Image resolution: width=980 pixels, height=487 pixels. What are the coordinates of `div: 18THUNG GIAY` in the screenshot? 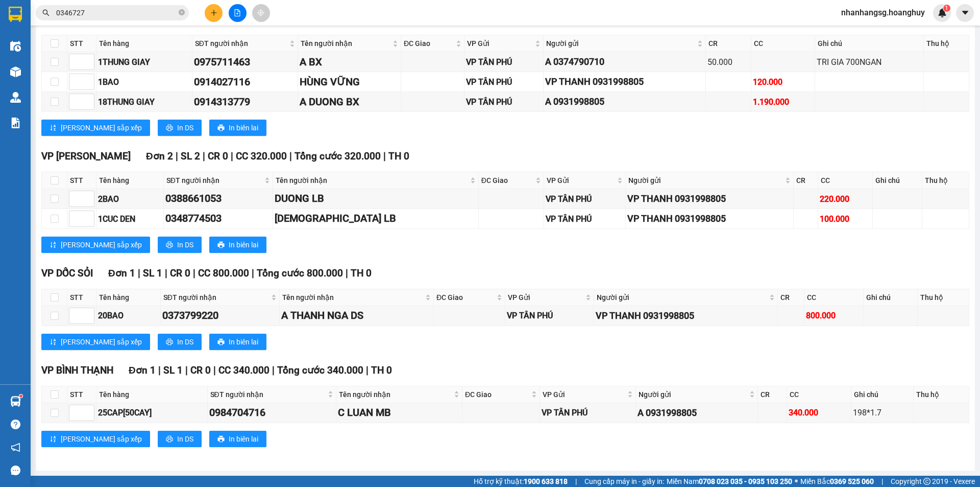 It's located at (144, 101).